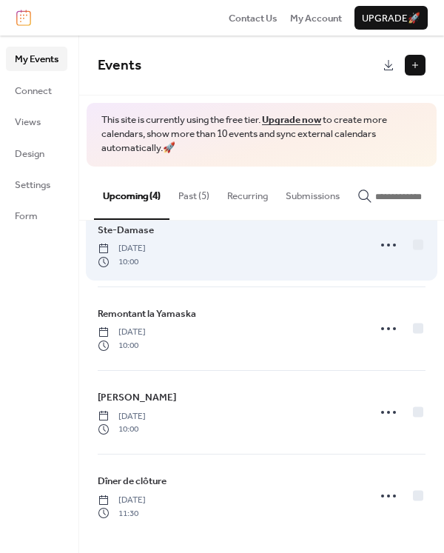 This screenshot has height=553, width=444. What do you see at coordinates (194, 193) in the screenshot?
I see `button: Past (5)` at bounding box center [194, 193].